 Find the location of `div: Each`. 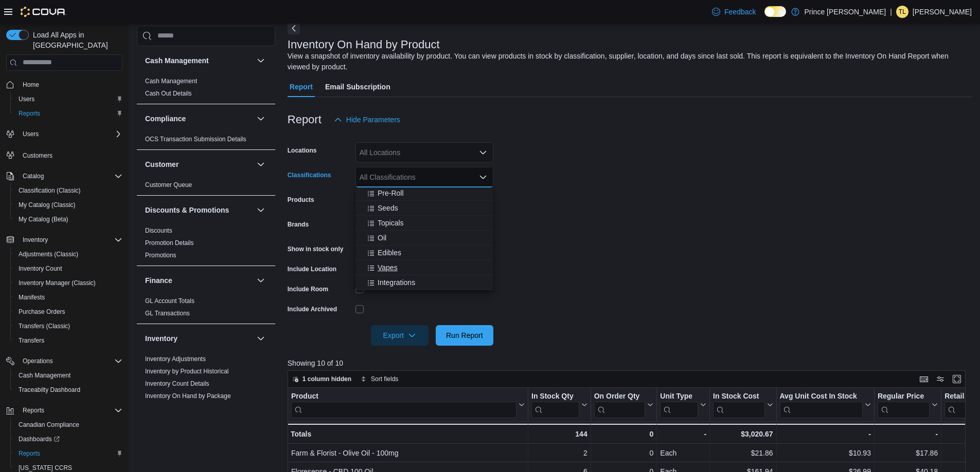

div: Each is located at coordinates (683, 453).